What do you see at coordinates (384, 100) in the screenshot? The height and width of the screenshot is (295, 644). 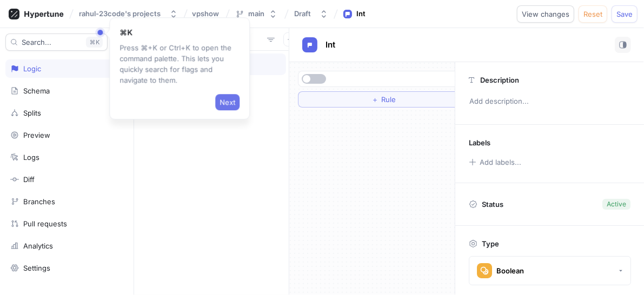 I see `button: ＋Rule` at bounding box center [384, 100].